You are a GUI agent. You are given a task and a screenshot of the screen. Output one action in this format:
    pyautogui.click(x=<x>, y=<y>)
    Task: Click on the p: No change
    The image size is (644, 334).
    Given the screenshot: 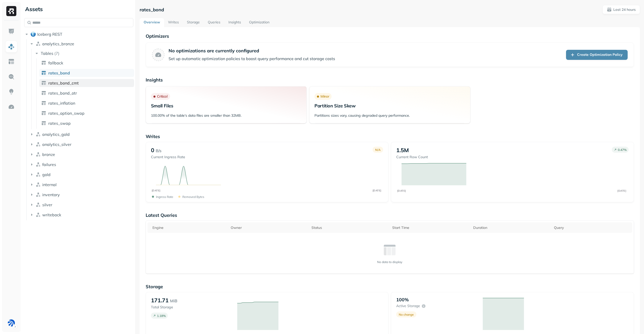 What is the action you would take?
    pyautogui.click(x=407, y=314)
    